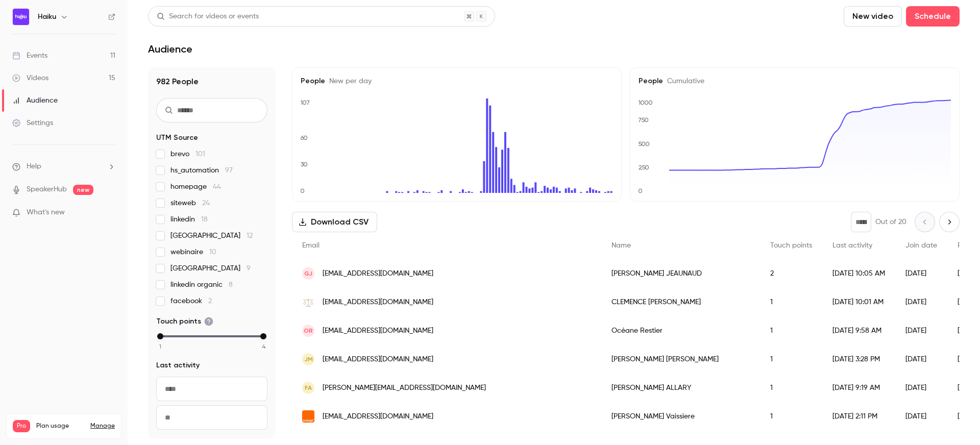 This screenshot has width=980, height=445. What do you see at coordinates (161, 347) in the screenshot?
I see `span: 1` at bounding box center [161, 347].